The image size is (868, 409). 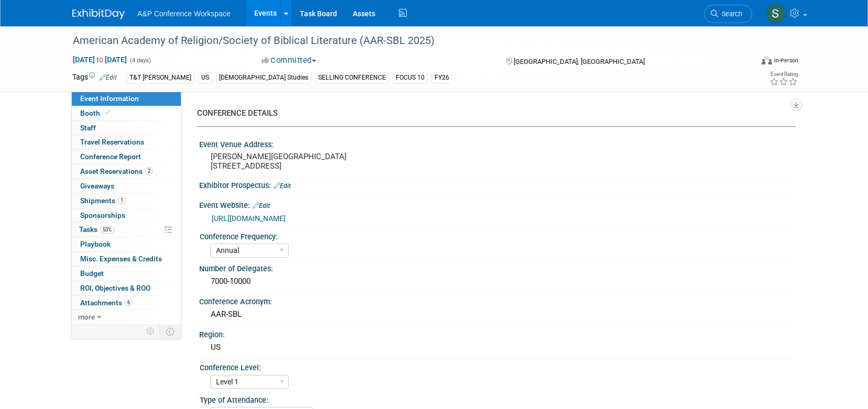 What do you see at coordinates (126, 99) in the screenshot?
I see `a: Event Information` at bounding box center [126, 99].